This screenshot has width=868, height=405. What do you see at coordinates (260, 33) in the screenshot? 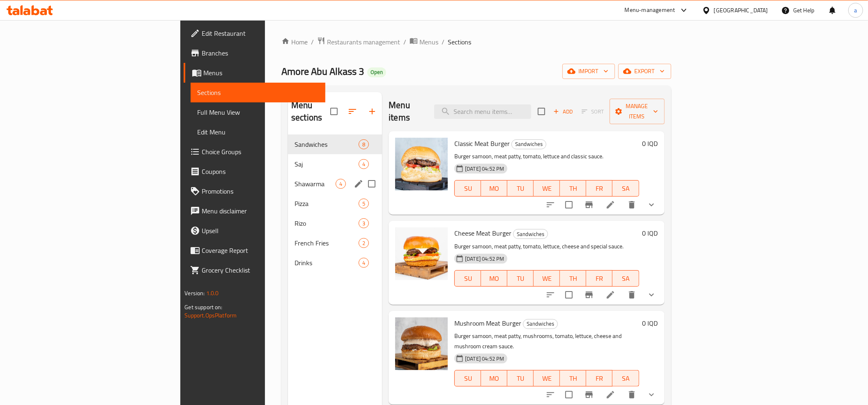
I see `span: Edit Restaurant` at bounding box center [260, 33].